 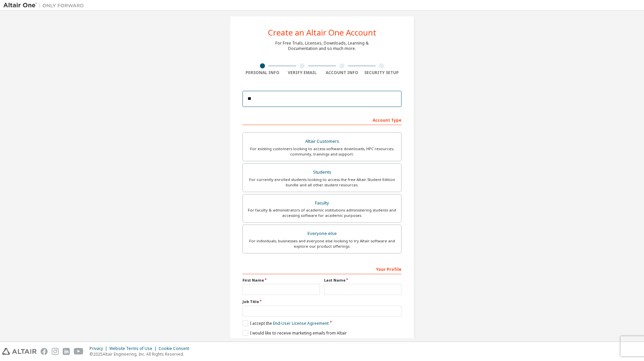 What do you see at coordinates (322, 244) in the screenshot?
I see `div: For individuals, businesses and everyone else looking to try Altair software and explore our prod...` at bounding box center [322, 244].